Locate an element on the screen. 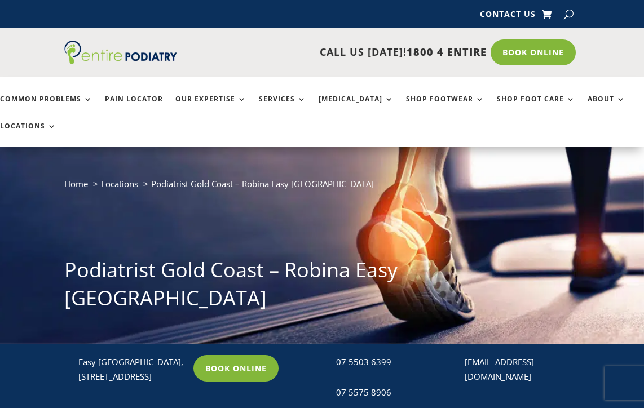 This screenshot has width=644, height=408. a: Services is located at coordinates (282, 107).